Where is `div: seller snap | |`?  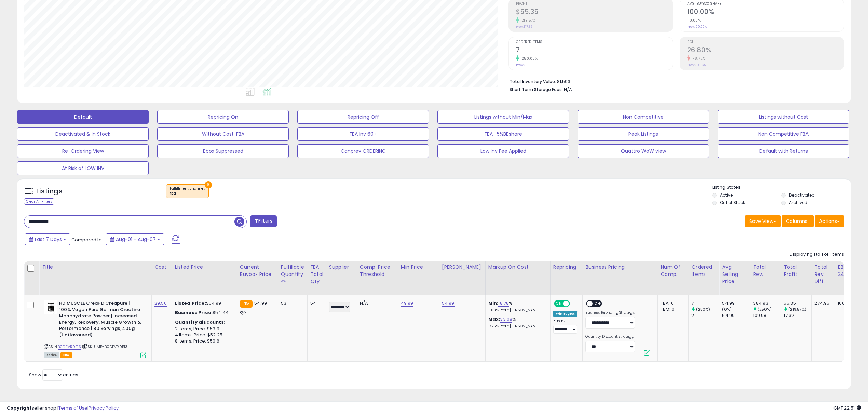
div: seller snap | | is located at coordinates (62, 408).